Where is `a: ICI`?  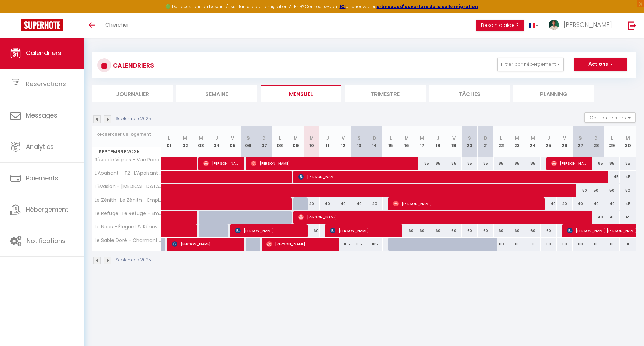 a: ICI is located at coordinates (343, 6).